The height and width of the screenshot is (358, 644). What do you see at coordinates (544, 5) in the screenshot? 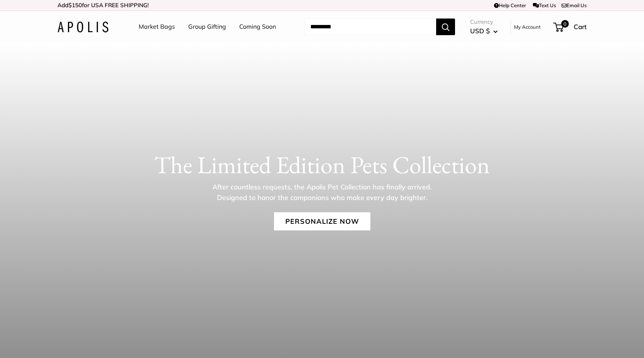
I see `a: Text Us` at bounding box center [544, 5].